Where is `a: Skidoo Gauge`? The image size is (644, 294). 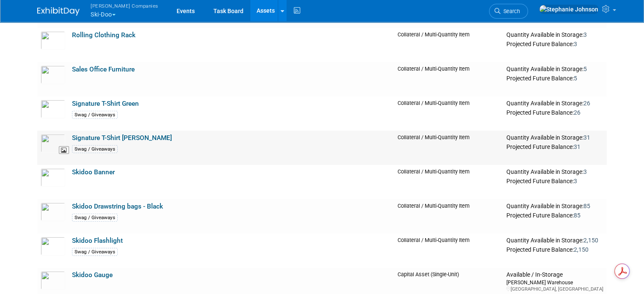 a: Skidoo Gauge is located at coordinates (92, 275).